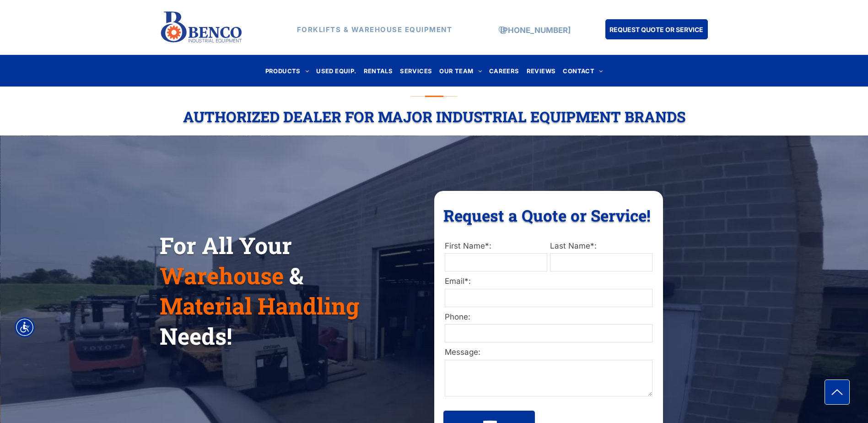  I want to click on a: OUR TEAM, so click(461, 70).